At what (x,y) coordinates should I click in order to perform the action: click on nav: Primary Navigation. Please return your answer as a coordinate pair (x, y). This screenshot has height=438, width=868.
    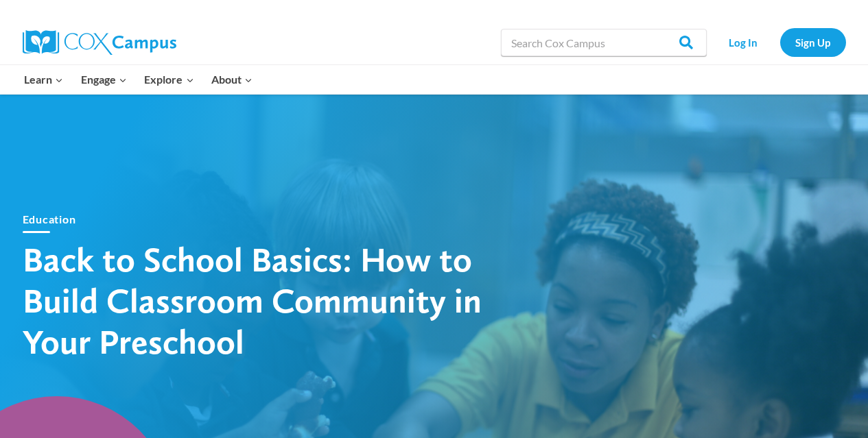
    Looking at the image, I should click on (139, 80).